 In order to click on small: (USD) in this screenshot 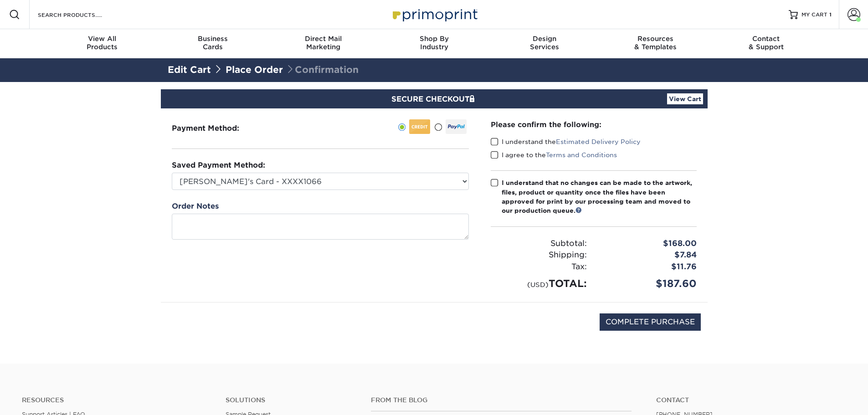, I will do `click(537, 284)`.